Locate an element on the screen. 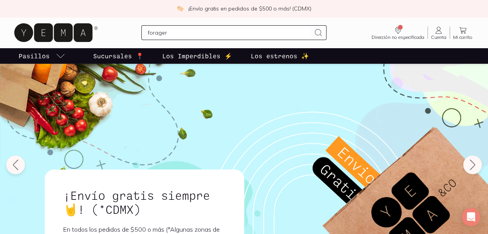 This screenshot has width=488, height=234. input: Busca los mejores productos is located at coordinates (229, 33).